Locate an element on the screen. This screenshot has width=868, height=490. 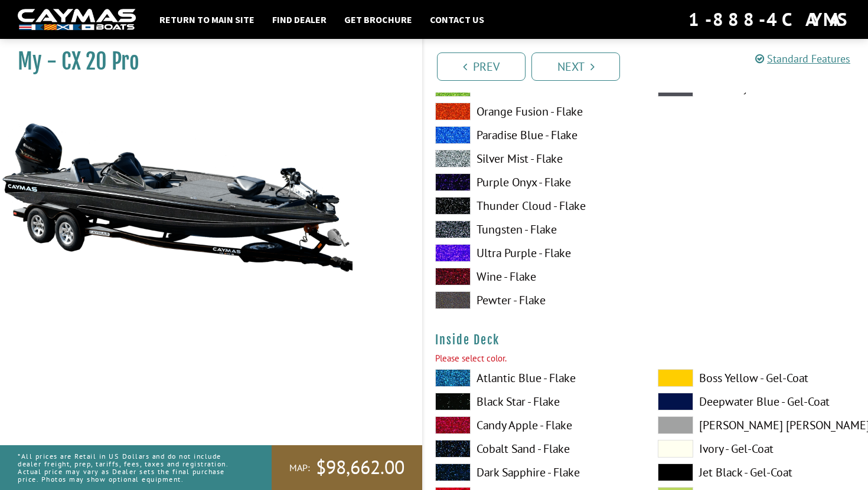
label: Atlantic Blue - Flake is located at coordinates (534, 378).